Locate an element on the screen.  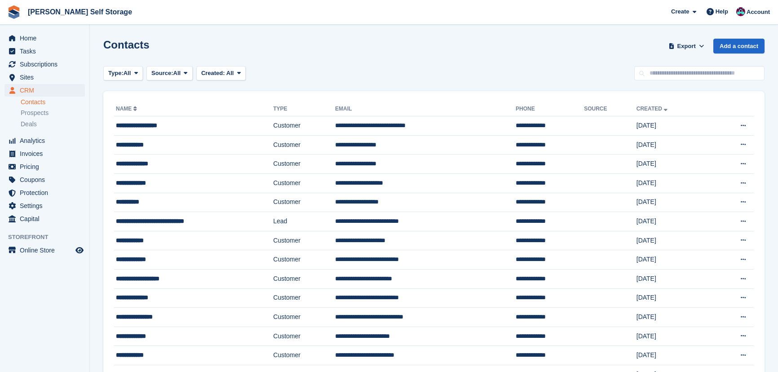
th: Source is located at coordinates (610, 109).